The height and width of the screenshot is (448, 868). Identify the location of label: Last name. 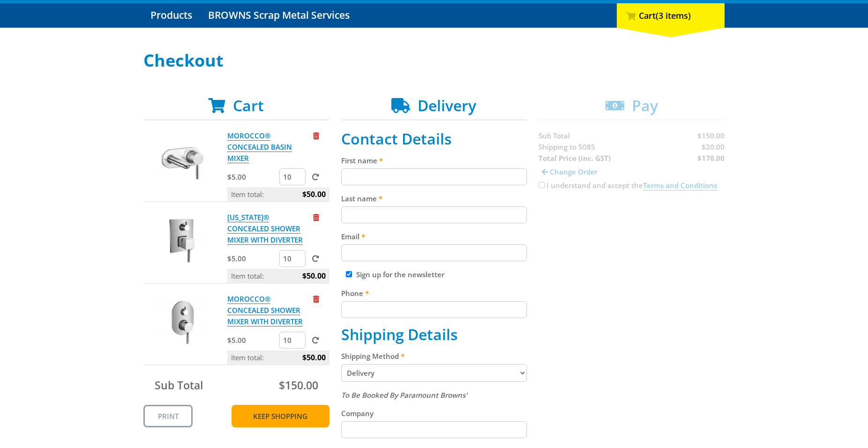
(434, 199).